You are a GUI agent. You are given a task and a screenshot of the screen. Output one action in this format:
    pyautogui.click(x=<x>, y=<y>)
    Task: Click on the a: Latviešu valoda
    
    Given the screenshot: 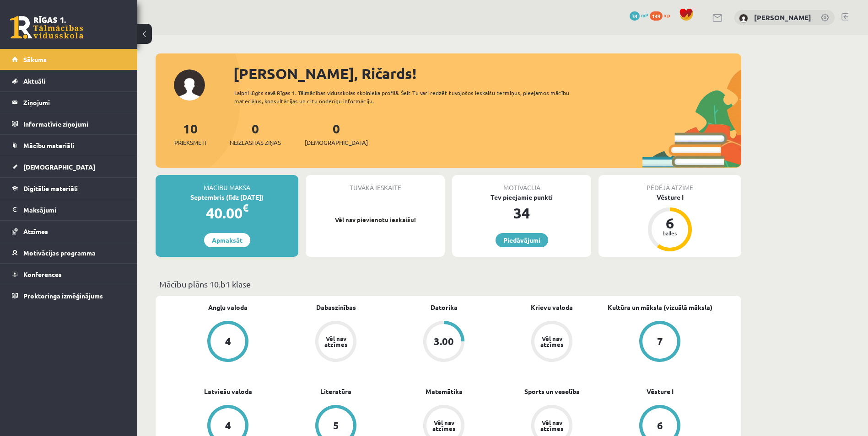 What is the action you would take?
    pyautogui.click(x=228, y=391)
    